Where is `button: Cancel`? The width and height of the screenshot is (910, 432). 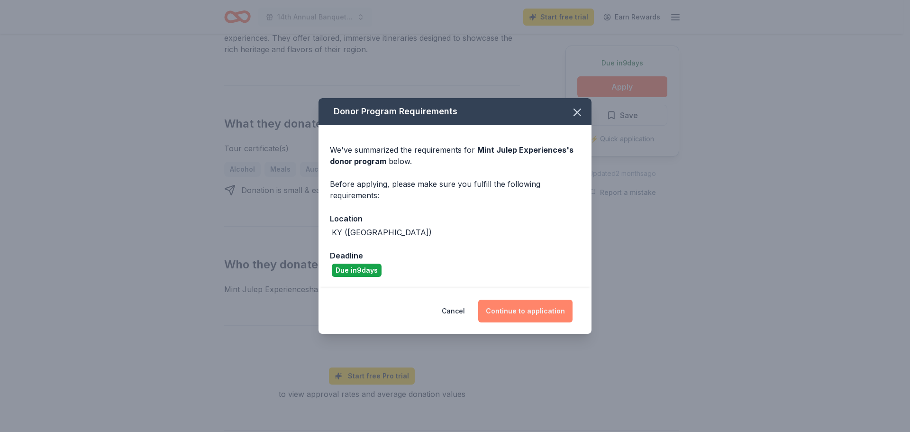 button: Cancel is located at coordinates (453, 311).